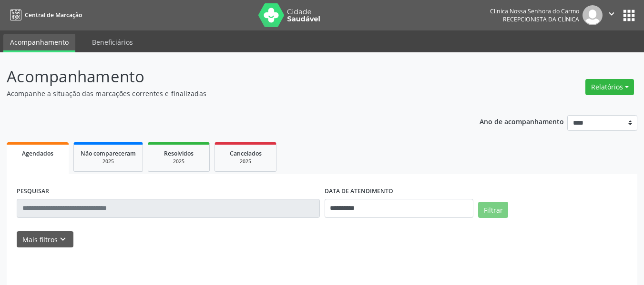 The image size is (644, 285). I want to click on button: Mais filtroskeyboard_arrow_down, so click(45, 240).